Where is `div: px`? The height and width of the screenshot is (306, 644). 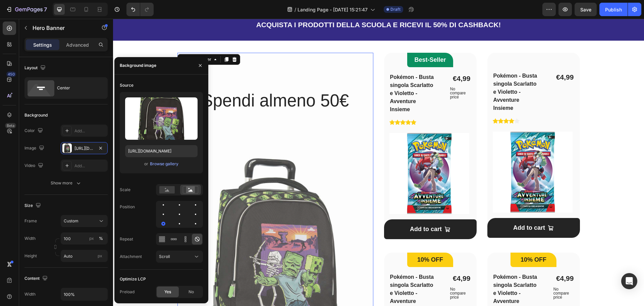 div: px is located at coordinates (92, 238).